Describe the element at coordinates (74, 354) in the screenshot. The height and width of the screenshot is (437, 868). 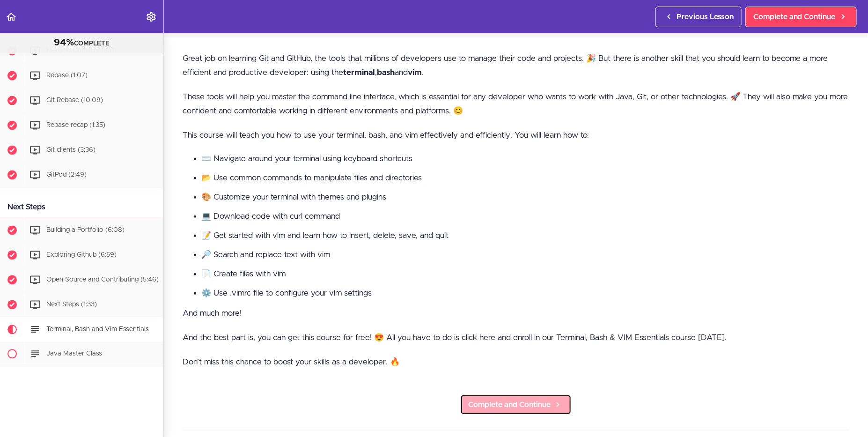
I see `span: Java Master Class` at that location.